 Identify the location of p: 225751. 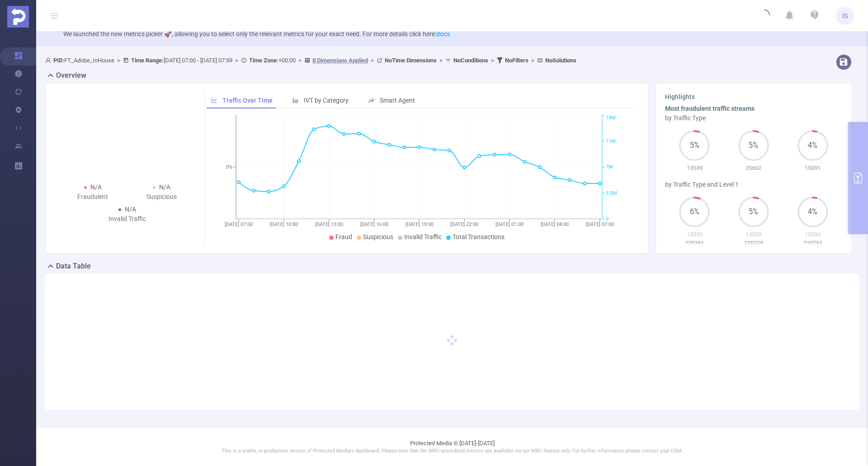
(813, 243).